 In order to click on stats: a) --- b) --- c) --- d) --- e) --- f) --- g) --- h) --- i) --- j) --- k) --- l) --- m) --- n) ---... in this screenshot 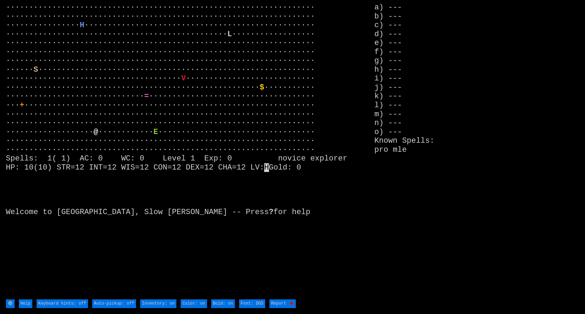, I will do `click(477, 151)`.